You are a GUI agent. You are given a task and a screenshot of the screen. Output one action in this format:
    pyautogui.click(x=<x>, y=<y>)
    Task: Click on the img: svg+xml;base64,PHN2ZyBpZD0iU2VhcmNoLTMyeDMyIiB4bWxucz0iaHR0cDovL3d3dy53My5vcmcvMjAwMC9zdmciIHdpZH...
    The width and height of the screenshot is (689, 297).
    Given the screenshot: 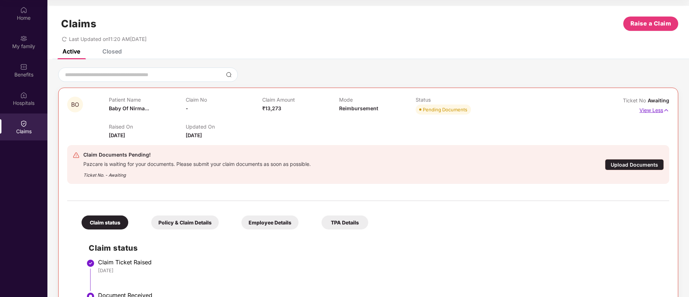 What is the action you would take?
    pyautogui.click(x=229, y=75)
    